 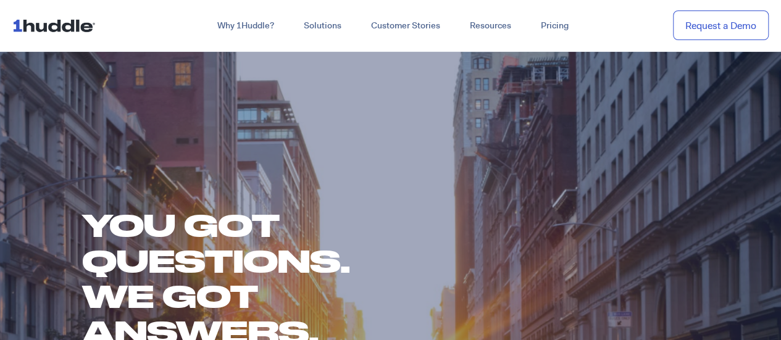 I want to click on a: Solutions, so click(x=322, y=26).